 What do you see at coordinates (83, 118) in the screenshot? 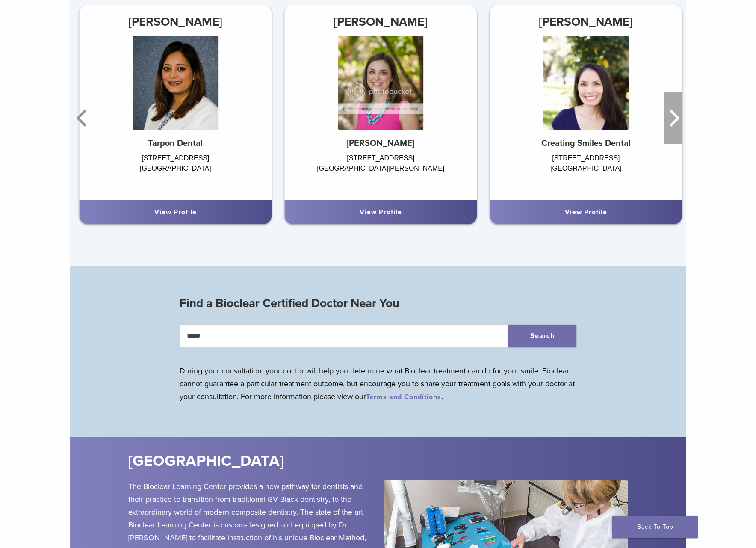
I see `button: Previous` at bounding box center [83, 118].